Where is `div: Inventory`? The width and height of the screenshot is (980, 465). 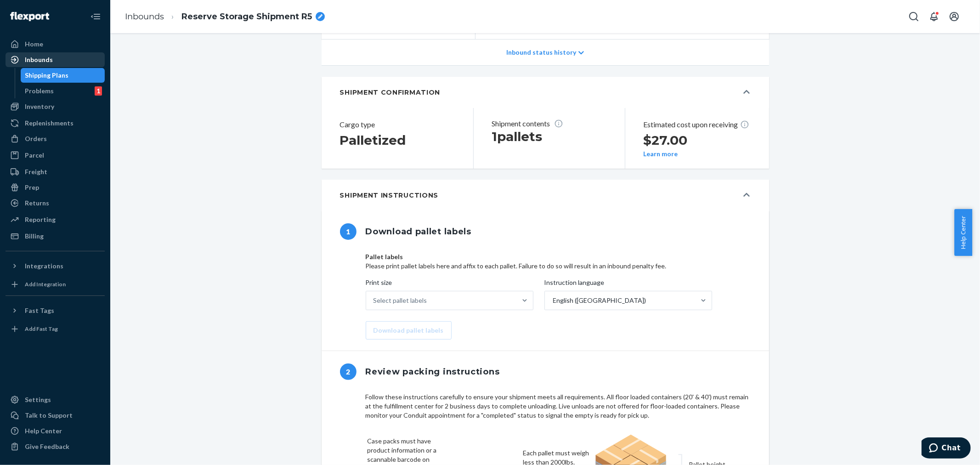
div: Inventory is located at coordinates (39, 106).